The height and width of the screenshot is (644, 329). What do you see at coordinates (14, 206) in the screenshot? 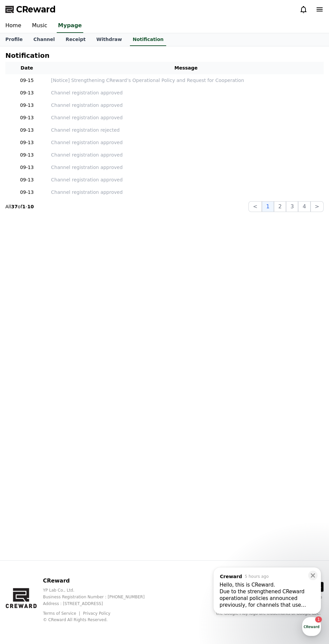
I see `strong: 37` at bounding box center [14, 206].